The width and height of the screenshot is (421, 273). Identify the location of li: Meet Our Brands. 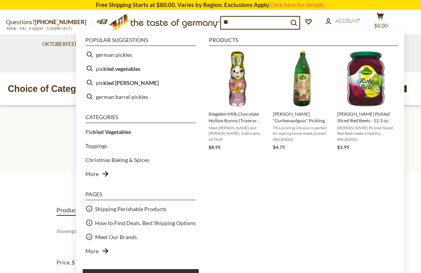
(141, 237).